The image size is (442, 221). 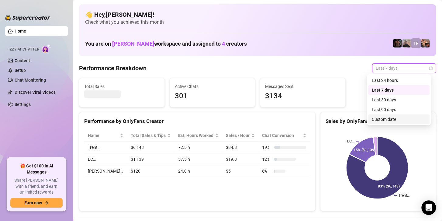 I want to click on span: 19 %, so click(x=267, y=147).